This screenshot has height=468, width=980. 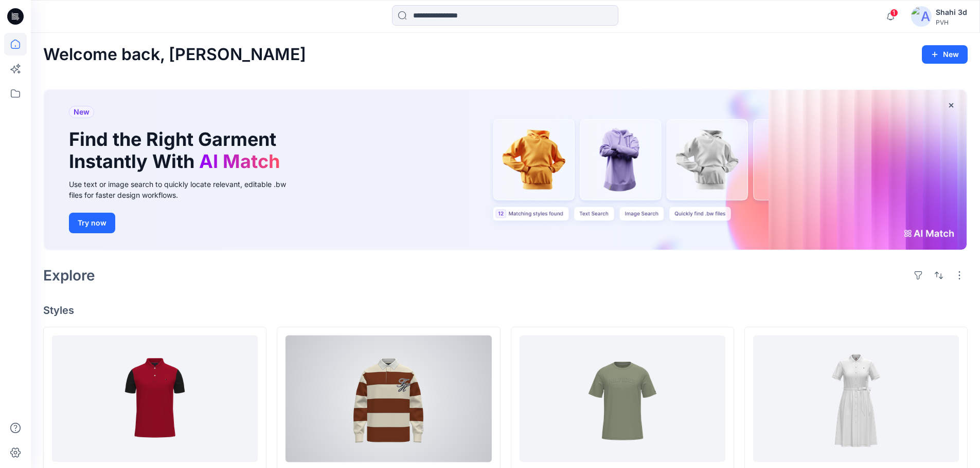 What do you see at coordinates (240, 162) in the screenshot?
I see `span: AI Match` at bounding box center [240, 162].